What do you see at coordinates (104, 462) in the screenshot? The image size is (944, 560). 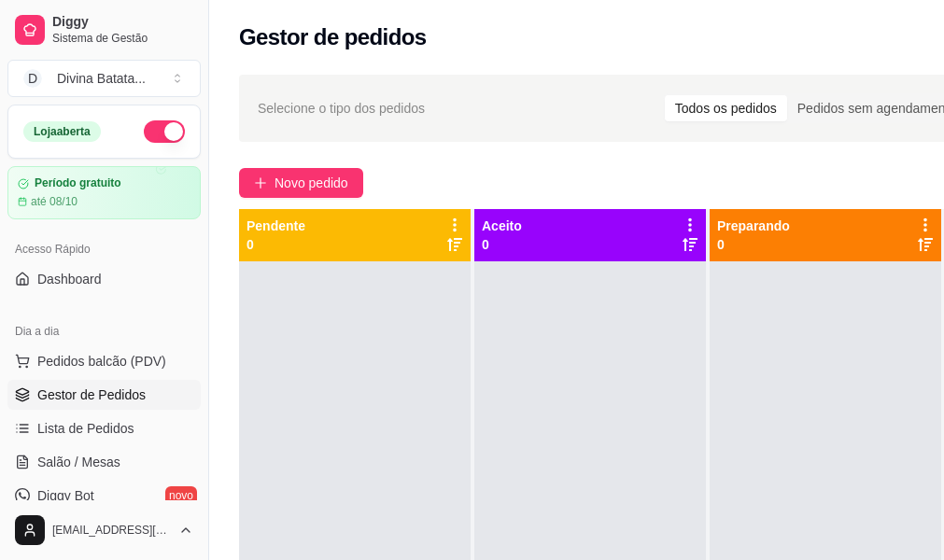 I see `a: Salão / Mesas` at bounding box center [104, 462].